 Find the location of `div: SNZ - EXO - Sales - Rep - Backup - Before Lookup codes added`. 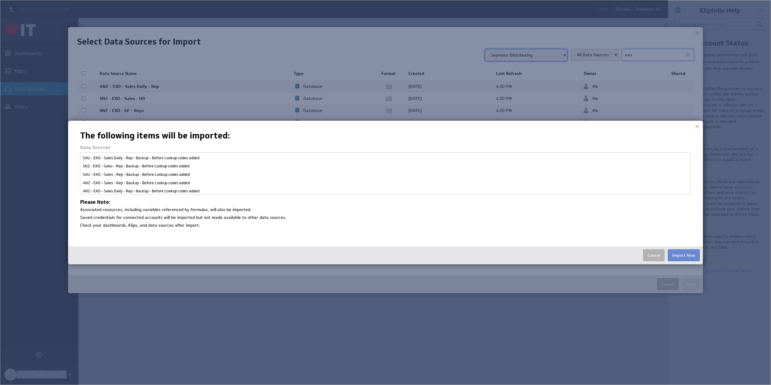

div: SNZ - EXO - Sales - Rep - Backup - Before Lookup codes added is located at coordinates (386, 166).